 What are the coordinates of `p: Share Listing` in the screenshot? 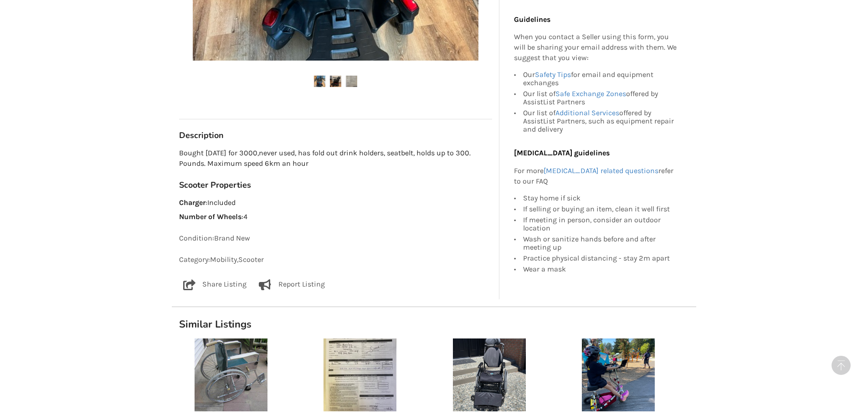 It's located at (224, 284).